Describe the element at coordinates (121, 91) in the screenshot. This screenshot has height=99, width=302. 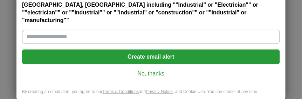
I see `a: Terms & Conditions` at that location.